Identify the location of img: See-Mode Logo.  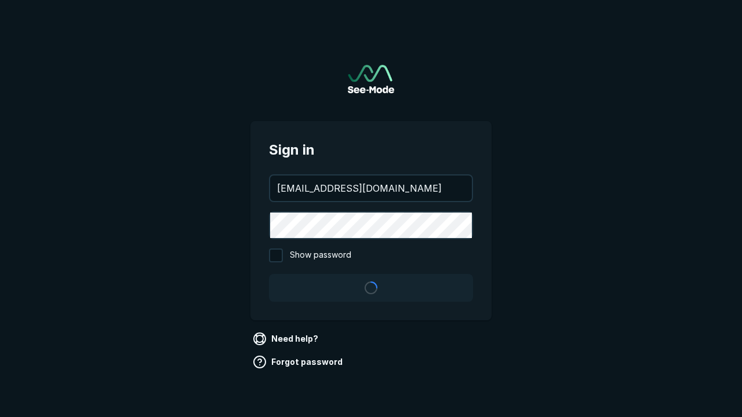
(371, 79).